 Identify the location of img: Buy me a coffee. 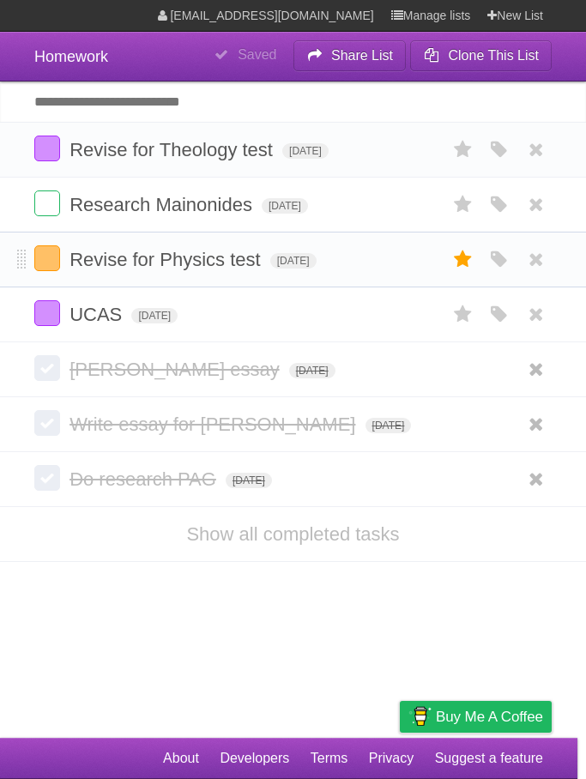
(419, 716).